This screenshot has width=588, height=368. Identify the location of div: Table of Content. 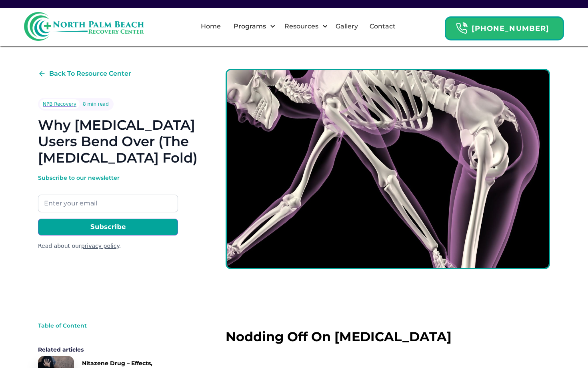
(102, 326).